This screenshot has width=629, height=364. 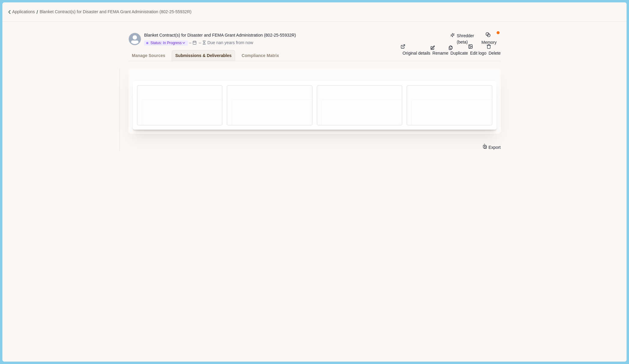 I want to click on a: Blanket Contract(s) for Disaster and FEMA Grant Administration (802-25-55932R), so click(x=116, y=12).